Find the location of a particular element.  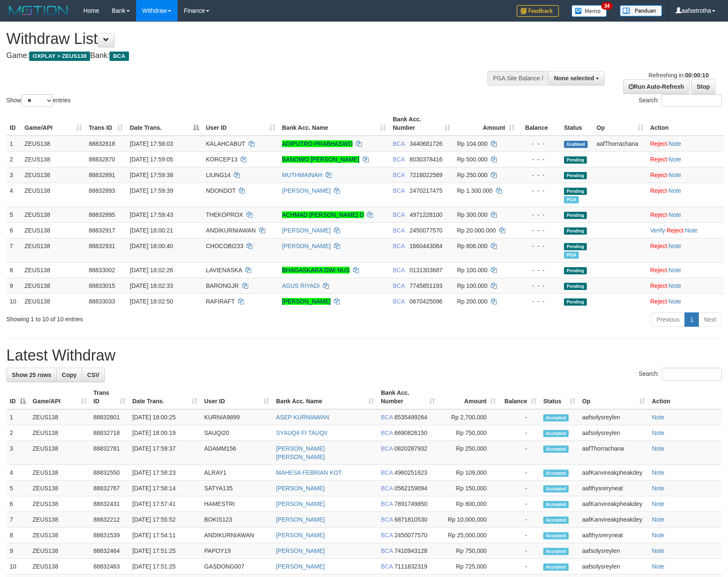

td: SAUQI20 is located at coordinates (237, 433).